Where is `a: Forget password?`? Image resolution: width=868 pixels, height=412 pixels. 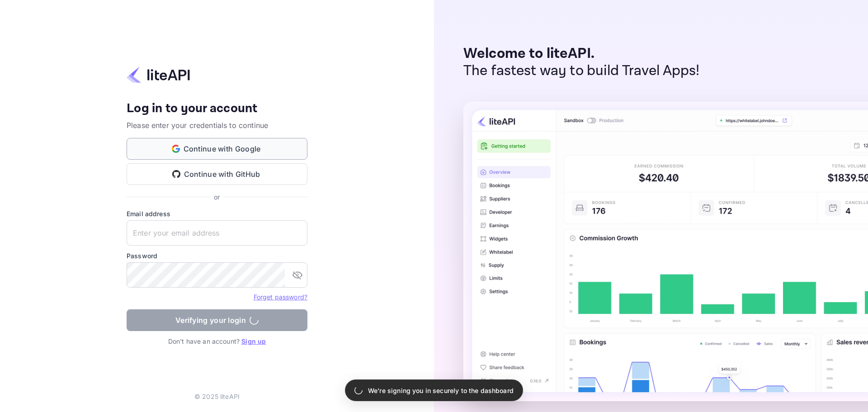
a: Forget password? is located at coordinates (280, 297).